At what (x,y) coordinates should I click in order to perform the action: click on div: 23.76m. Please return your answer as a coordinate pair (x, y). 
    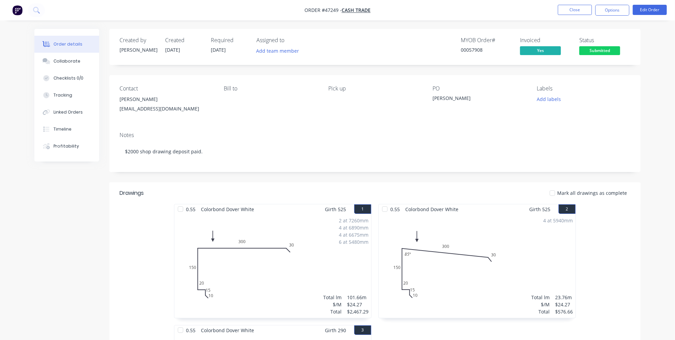
    Looking at the image, I should click on (564, 297).